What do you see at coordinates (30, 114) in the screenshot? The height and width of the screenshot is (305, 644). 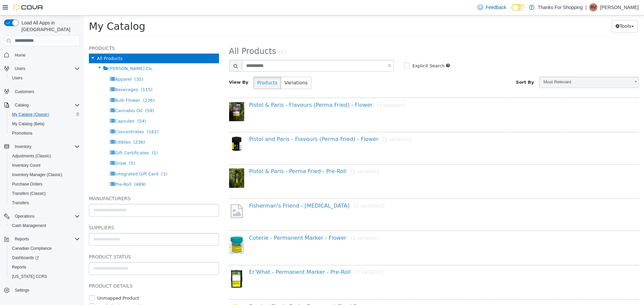 I see `a: My Catalog (Classic)` at bounding box center [30, 114].